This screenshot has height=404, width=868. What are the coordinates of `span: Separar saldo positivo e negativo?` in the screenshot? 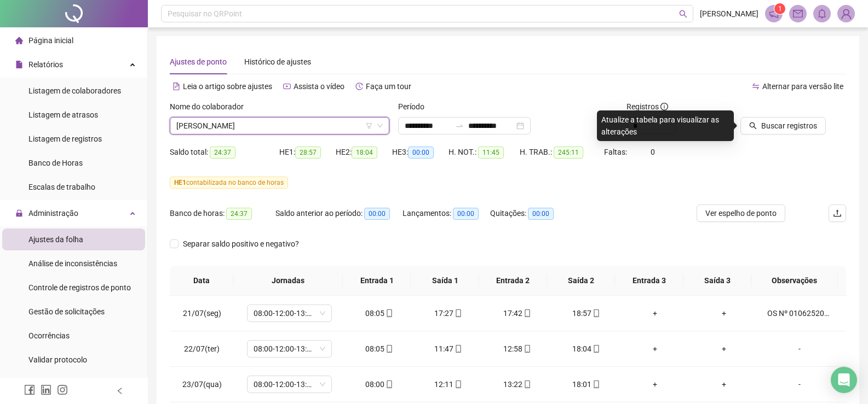 It's located at (241, 244).